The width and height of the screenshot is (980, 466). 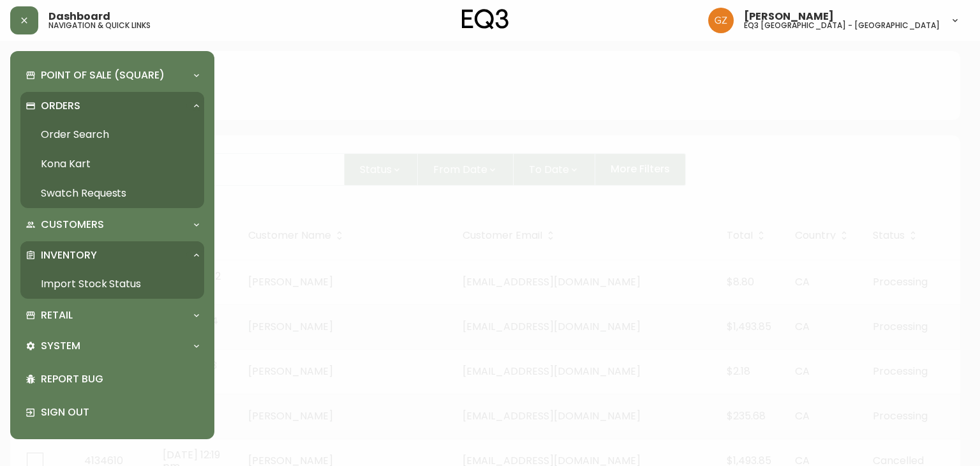 I want to click on p: Point of Sale (Square), so click(x=103, y=75).